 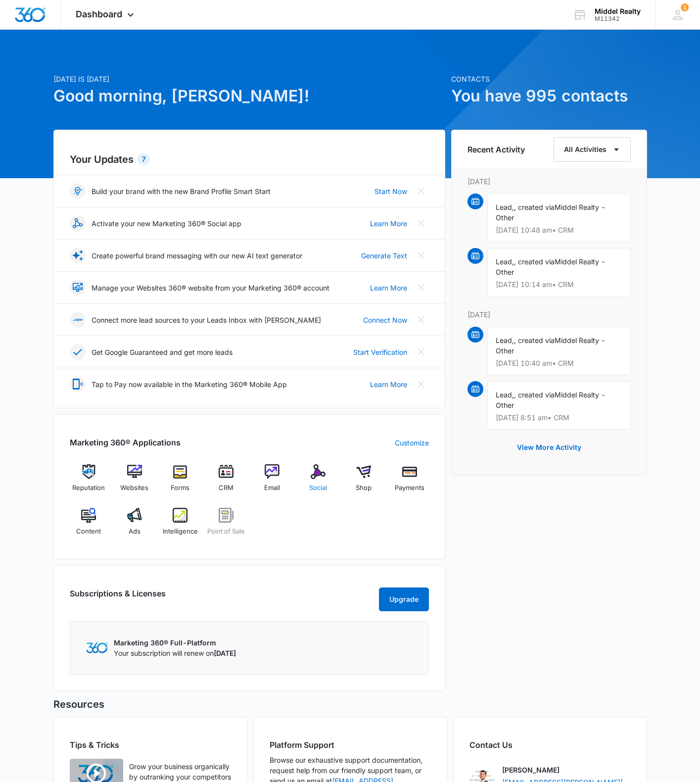 I want to click on h2: Subscriptions & Licenses, so click(x=118, y=597).